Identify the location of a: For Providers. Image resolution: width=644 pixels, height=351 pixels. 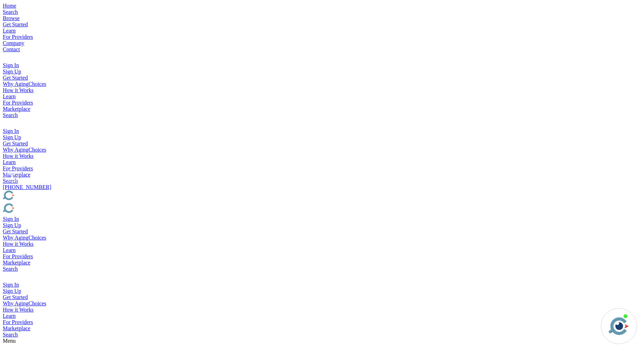
(18, 37).